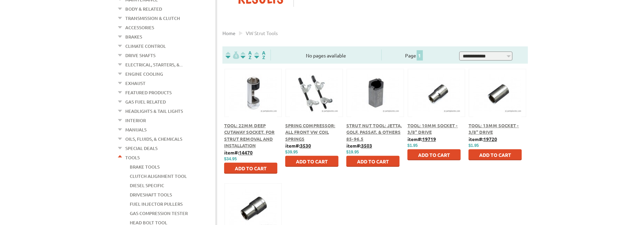  I want to click on a: Fuel Injector Pullers, so click(156, 204).